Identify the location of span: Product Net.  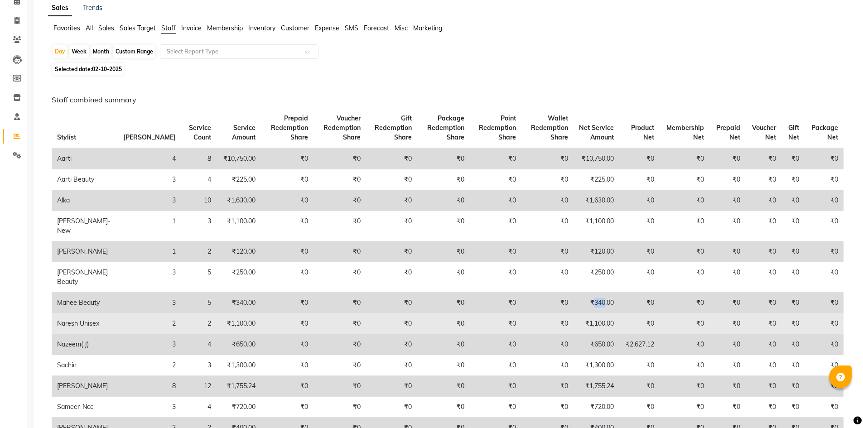
(642, 132).